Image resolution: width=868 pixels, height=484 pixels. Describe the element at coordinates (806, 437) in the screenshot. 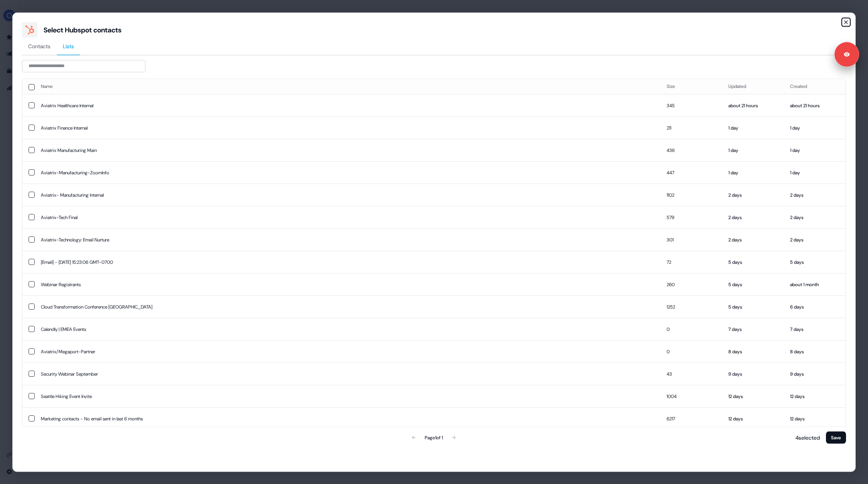

I see `p: 4 selected` at that location.